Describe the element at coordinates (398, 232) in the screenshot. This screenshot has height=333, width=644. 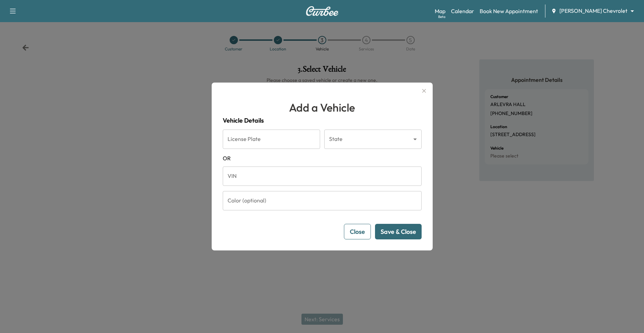
I see `button: Save & Close` at that location.